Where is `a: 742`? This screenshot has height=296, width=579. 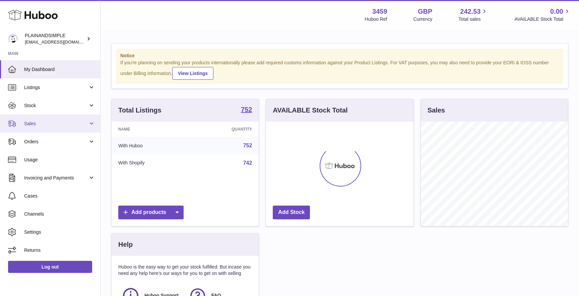 a: 742 is located at coordinates (247, 163).